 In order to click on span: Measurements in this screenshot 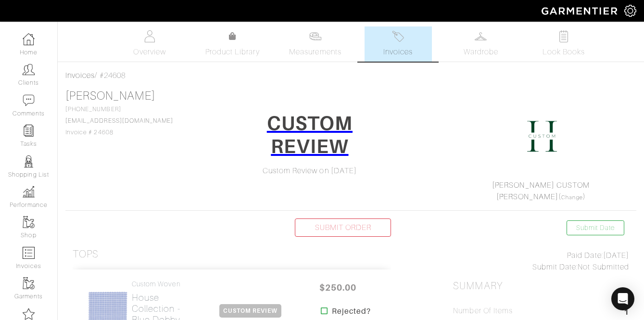, I will do `click(315, 52)`.